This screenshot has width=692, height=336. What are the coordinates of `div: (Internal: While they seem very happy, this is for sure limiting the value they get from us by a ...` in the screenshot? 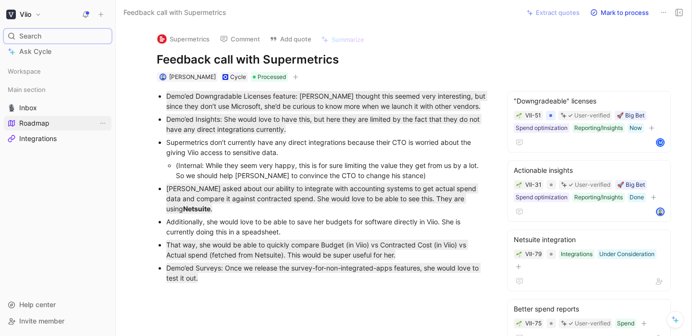 It's located at (333, 170).